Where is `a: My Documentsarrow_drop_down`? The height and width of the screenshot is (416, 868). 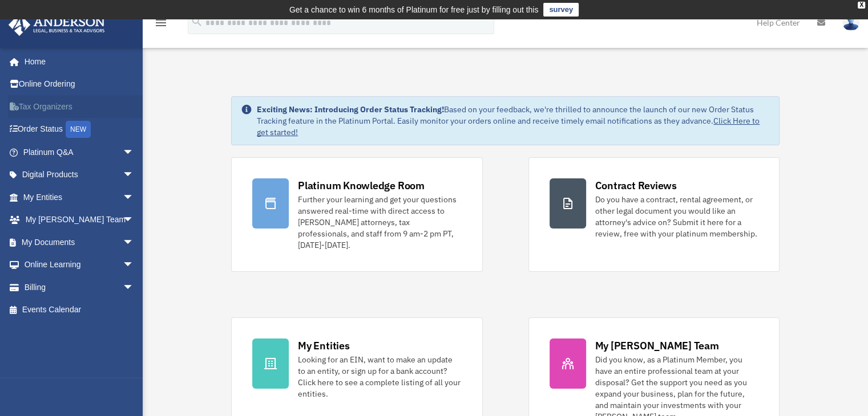
a: My Documentsarrow_drop_down is located at coordinates (80, 242).